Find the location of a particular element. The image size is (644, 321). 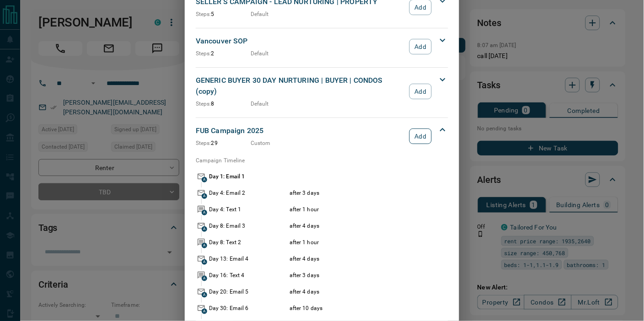

p: Day 8: Email 3 is located at coordinates (248, 226).